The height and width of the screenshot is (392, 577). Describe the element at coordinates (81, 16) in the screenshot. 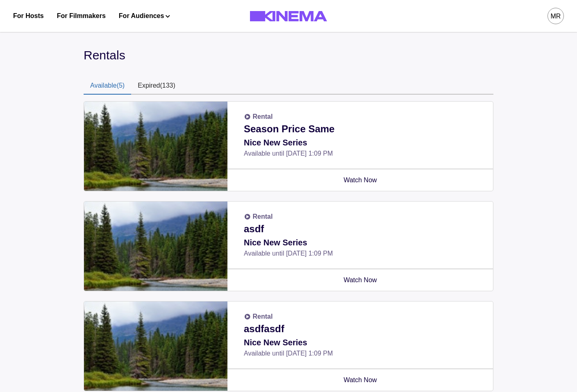

I see `a: For Filmmakers` at that location.